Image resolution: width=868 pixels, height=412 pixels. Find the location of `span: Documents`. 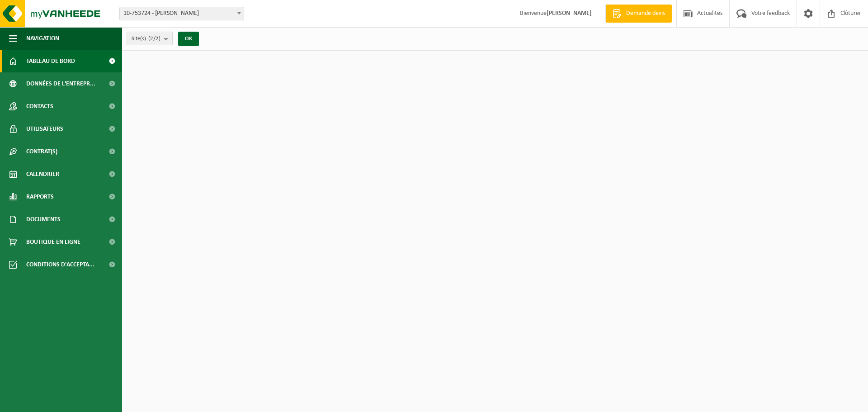

span: Documents is located at coordinates (44, 220).